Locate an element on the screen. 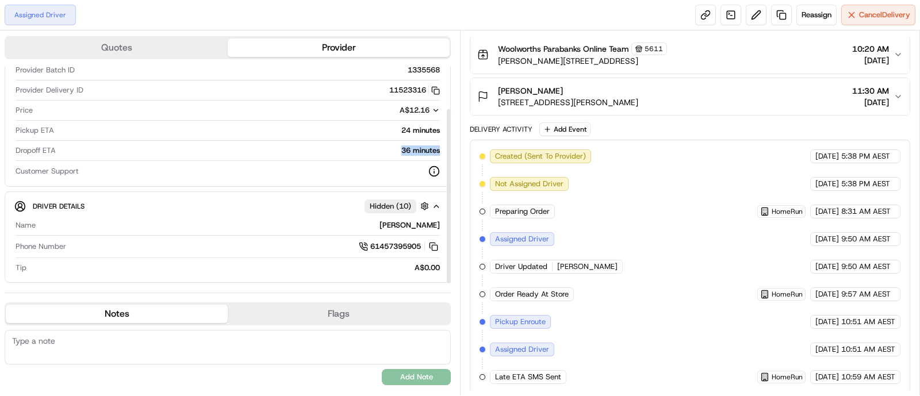 The image size is (920, 396). span: Pickup Enroute is located at coordinates (520, 322).